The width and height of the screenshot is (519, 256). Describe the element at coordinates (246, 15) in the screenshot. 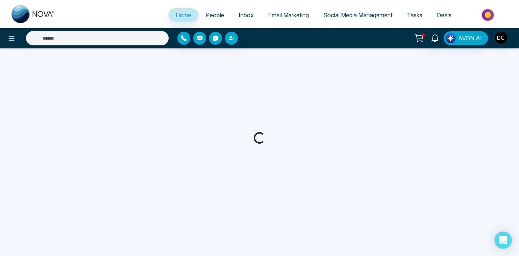

I see `a: Inbox` at that location.